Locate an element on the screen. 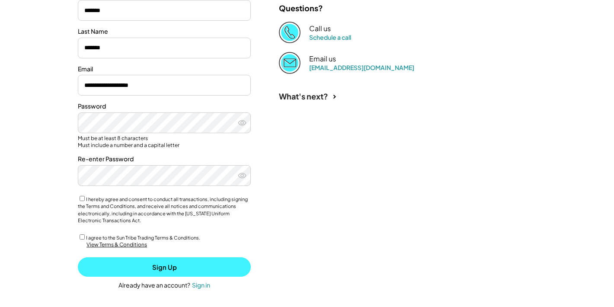 This screenshot has height=307, width=614. div: Sign in is located at coordinates (201, 285).